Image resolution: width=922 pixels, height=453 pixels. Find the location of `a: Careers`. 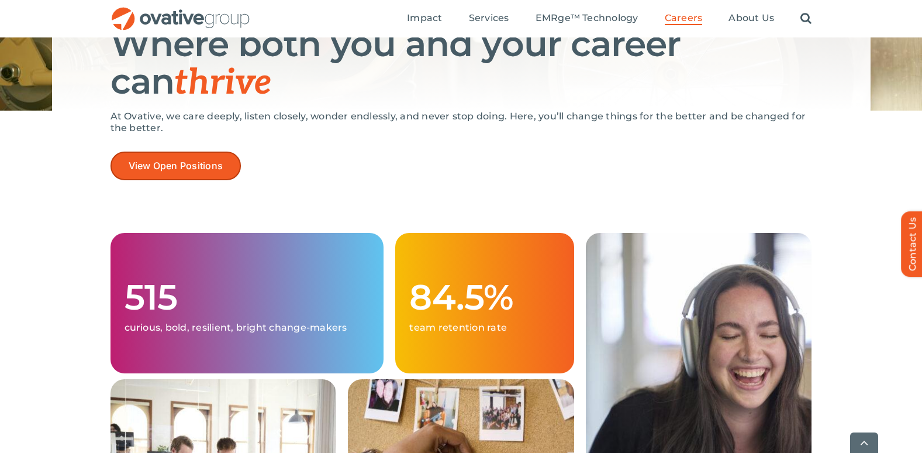

a: Careers is located at coordinates (684, 19).